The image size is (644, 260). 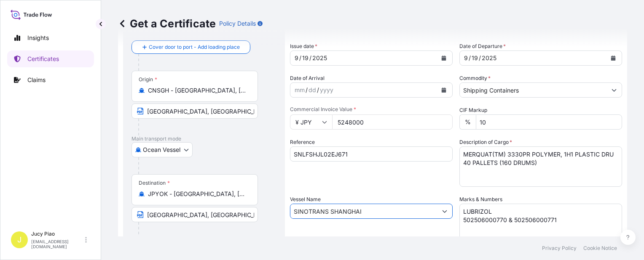 I want to click on label: Commodity, so click(x=475, y=78).